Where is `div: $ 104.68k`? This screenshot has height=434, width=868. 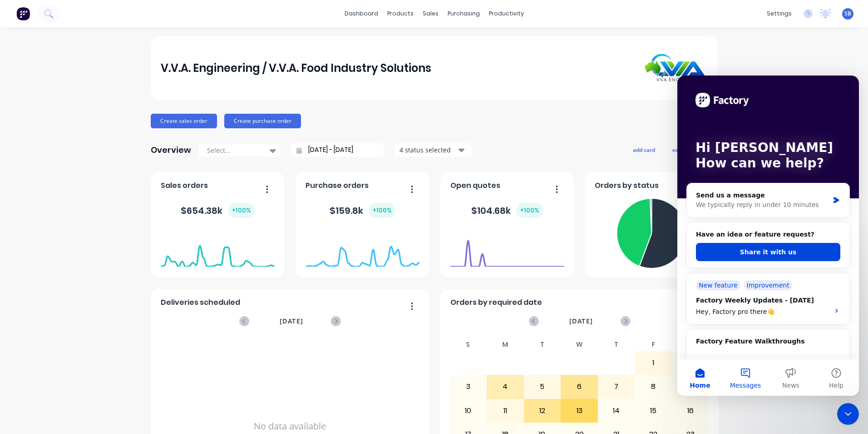
div: $ 104.68k is located at coordinates (508, 210).